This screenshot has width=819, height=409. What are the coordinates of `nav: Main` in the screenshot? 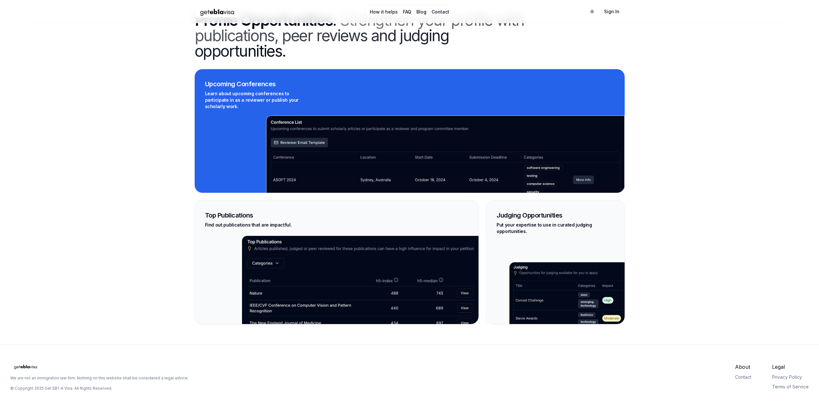 It's located at (409, 12).